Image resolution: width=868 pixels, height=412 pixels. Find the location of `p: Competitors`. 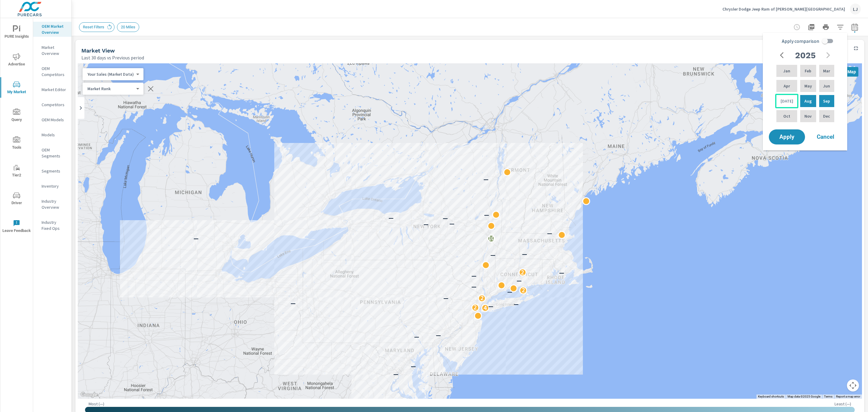

p: Competitors is located at coordinates (54, 104).